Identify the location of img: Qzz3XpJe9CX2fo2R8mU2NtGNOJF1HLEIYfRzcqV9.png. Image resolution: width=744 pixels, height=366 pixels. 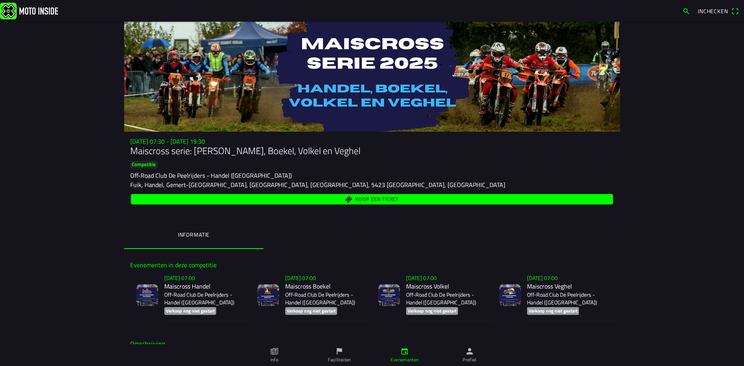
(510, 295).